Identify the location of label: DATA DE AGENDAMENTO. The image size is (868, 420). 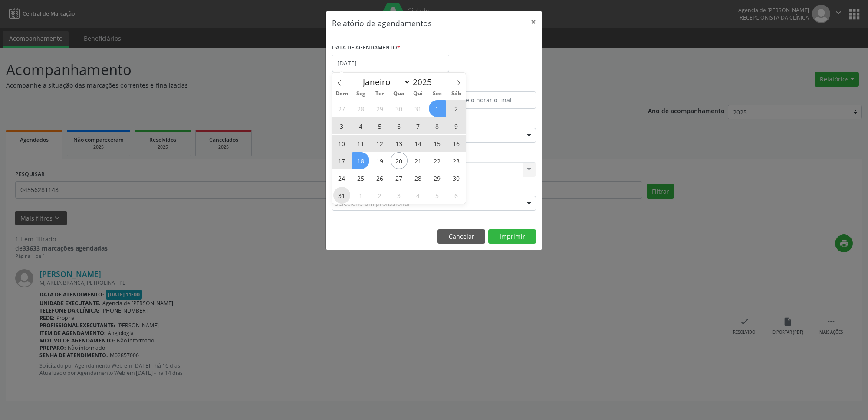
(365, 48).